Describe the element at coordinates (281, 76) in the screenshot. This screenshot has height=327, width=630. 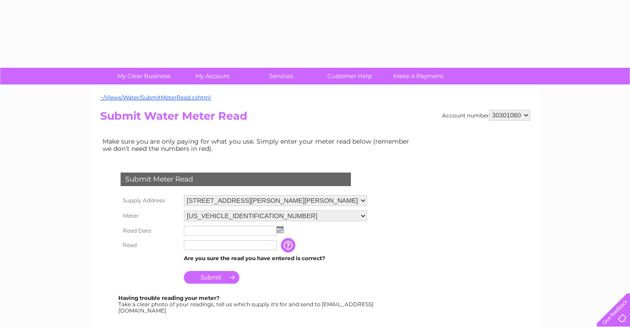
I see `a: Services` at that location.